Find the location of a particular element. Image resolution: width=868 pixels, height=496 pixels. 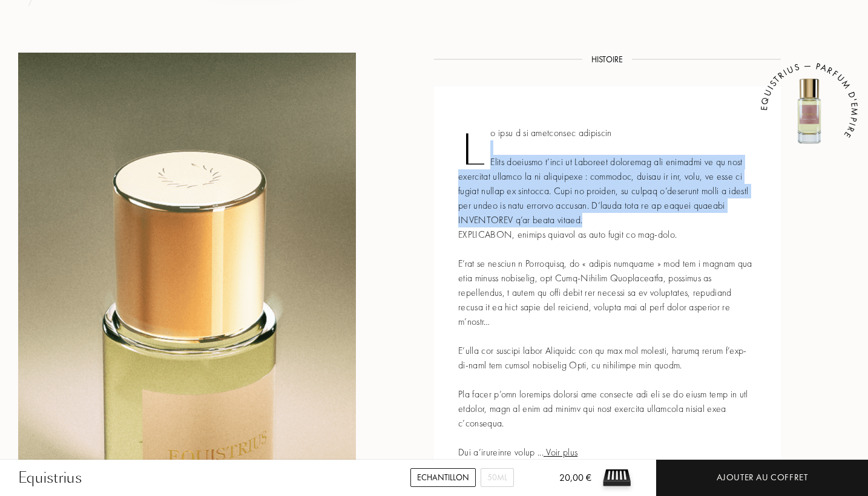

div: Equistrius is located at coordinates (50, 478).